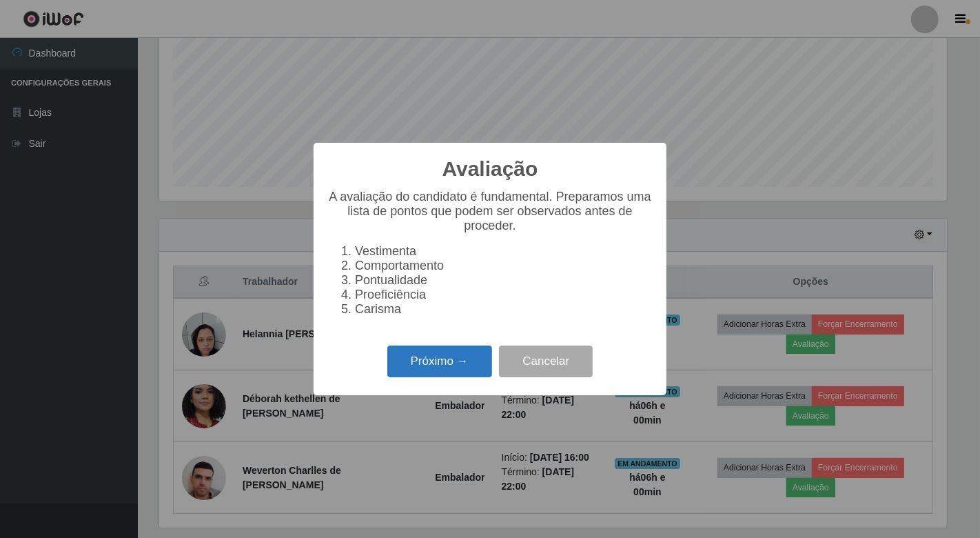  I want to click on button: Cancelar, so click(546, 361).